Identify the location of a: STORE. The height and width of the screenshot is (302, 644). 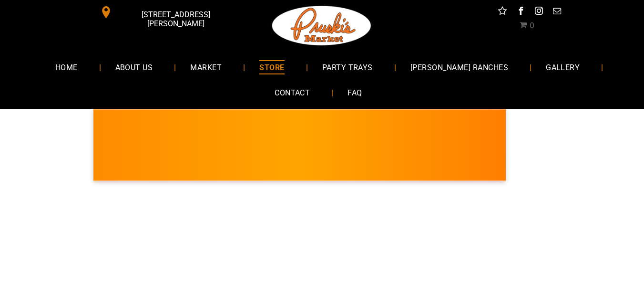
(272, 67).